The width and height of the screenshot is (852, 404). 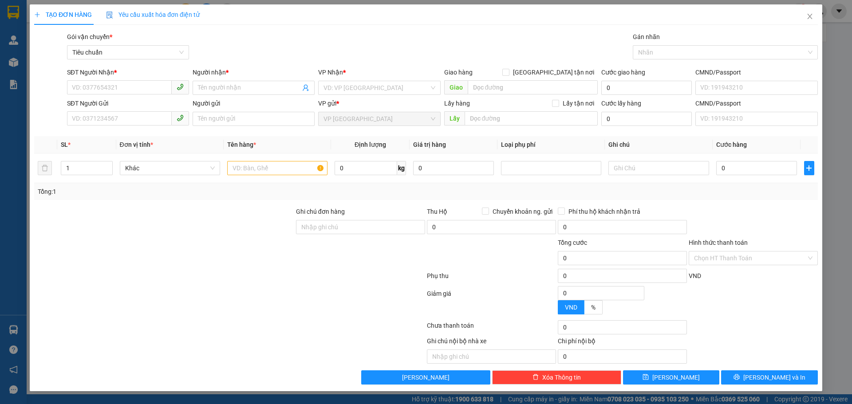 What do you see at coordinates (320, 212) in the screenshot?
I see `label: Ghi chú đơn hàng` at bounding box center [320, 212].